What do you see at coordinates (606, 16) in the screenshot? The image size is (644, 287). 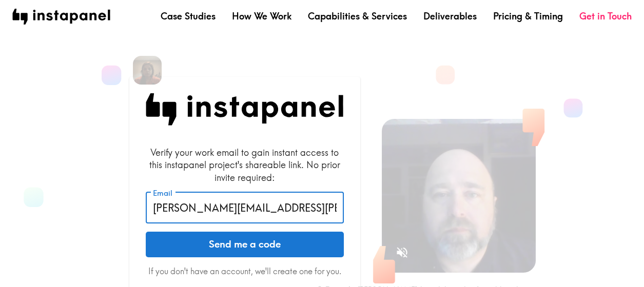 I see `a: Get in Touch` at bounding box center [606, 16].